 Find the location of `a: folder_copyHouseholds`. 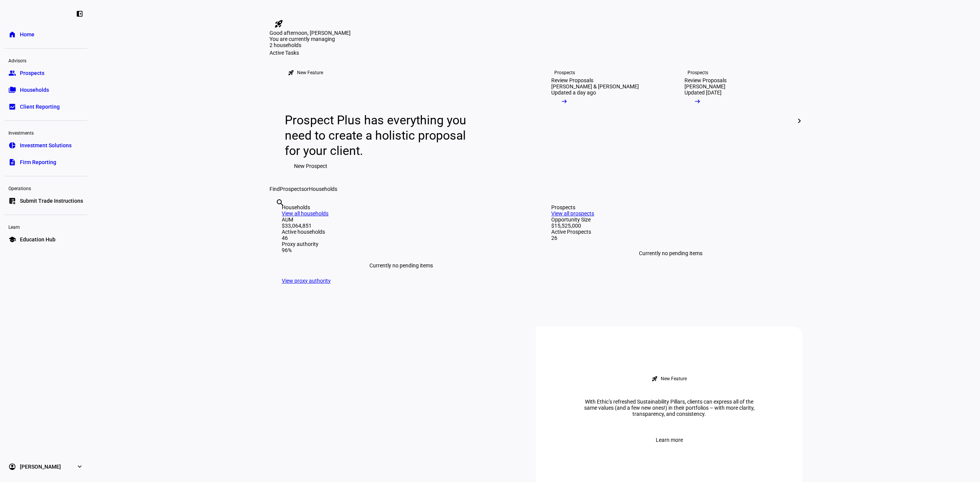

a: folder_copyHouseholds is located at coordinates (46, 90).